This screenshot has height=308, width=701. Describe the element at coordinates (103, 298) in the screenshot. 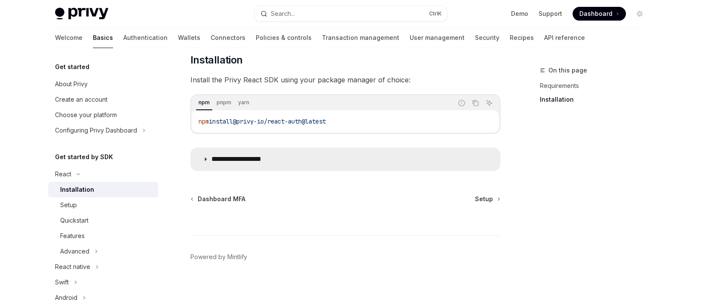

I see `button: Toggle Android section` at that location.